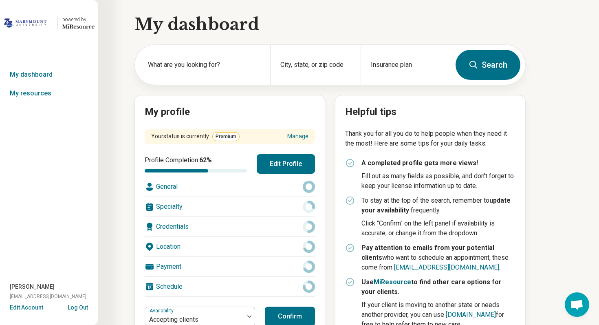 Image resolution: width=599 pixels, height=325 pixels. What do you see at coordinates (439, 181) in the screenshot?
I see `p: Fill out as many fields as possible, and don't forget to keep your license information up to date.` at bounding box center [439, 181].